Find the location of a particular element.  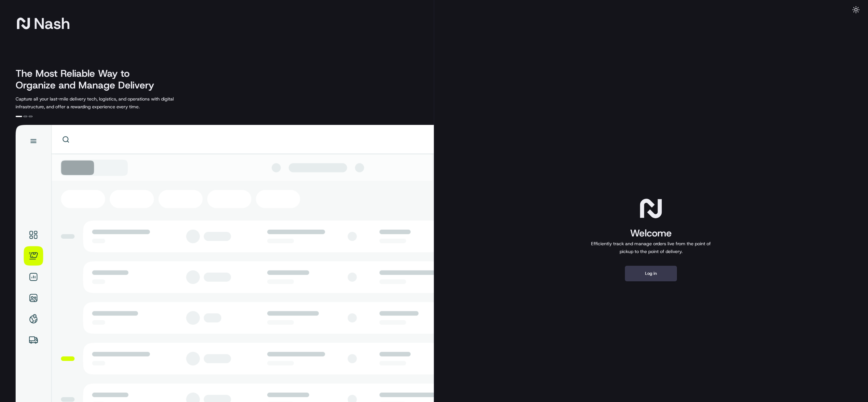

p: Capture all your last-mile delivery tech, logistics, and operations with digital infrastructure, ... is located at coordinates (109, 103).